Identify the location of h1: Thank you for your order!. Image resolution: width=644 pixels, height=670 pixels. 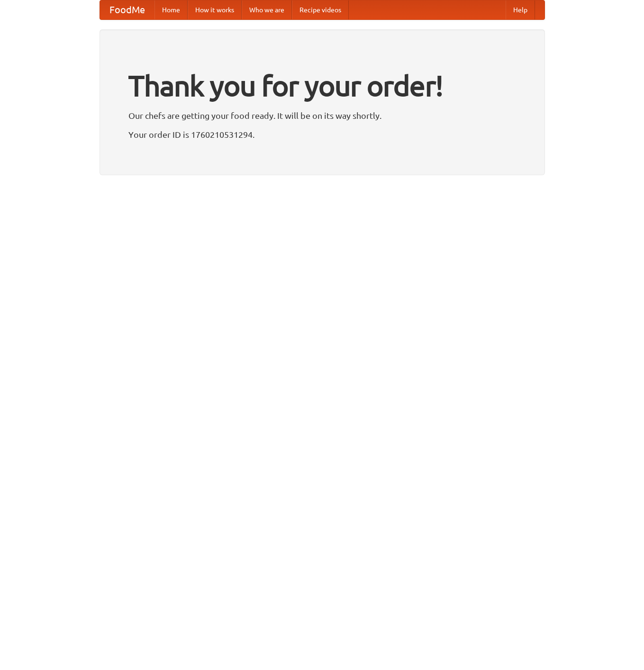
(322, 86).